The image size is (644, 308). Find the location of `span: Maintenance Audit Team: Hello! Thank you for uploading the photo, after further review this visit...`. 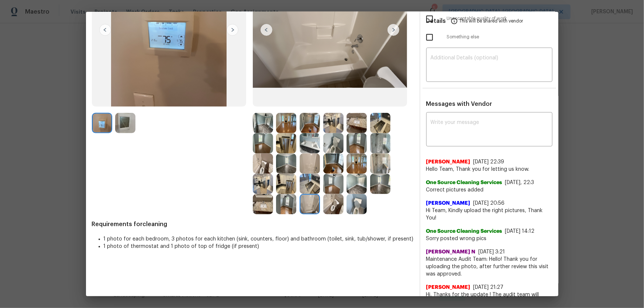

span: Maintenance Audit Team: Hello! Thank you for uploading the photo, after further review this visit... is located at coordinates (489, 267).